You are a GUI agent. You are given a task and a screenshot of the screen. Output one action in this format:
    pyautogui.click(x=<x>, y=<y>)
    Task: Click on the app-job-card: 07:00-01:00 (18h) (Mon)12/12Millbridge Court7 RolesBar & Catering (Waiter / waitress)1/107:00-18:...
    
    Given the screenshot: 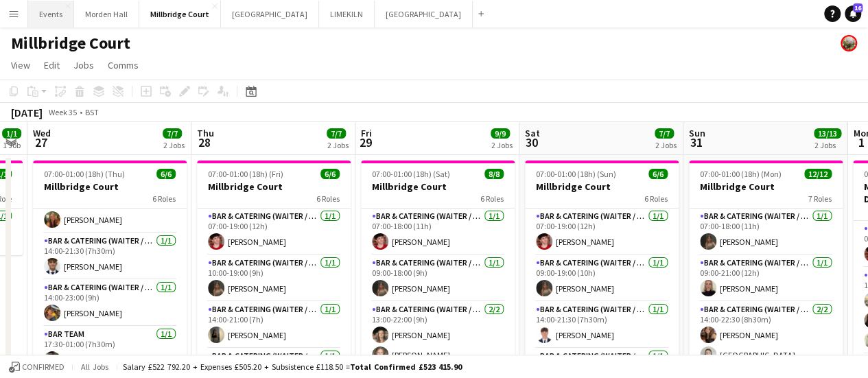 What is the action you would take?
    pyautogui.click(x=766, y=262)
    